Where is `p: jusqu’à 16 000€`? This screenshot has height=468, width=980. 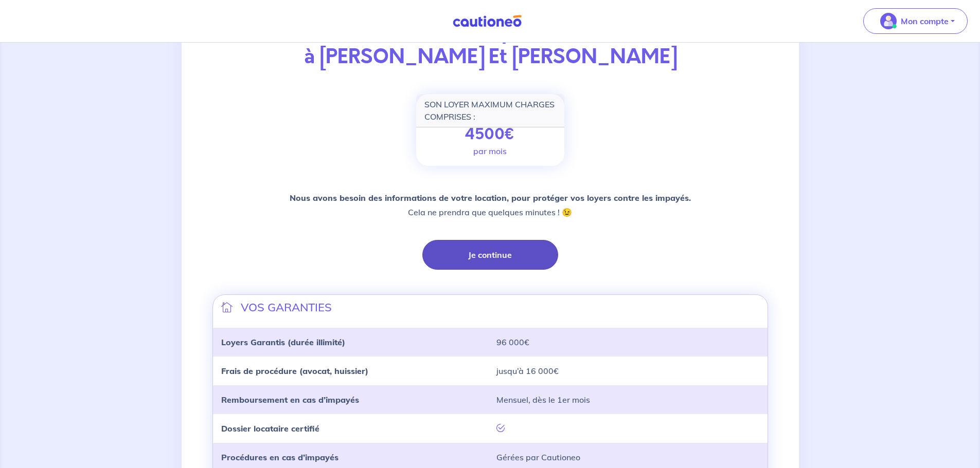
p: jusqu’à 16 000€ is located at coordinates (627, 371).